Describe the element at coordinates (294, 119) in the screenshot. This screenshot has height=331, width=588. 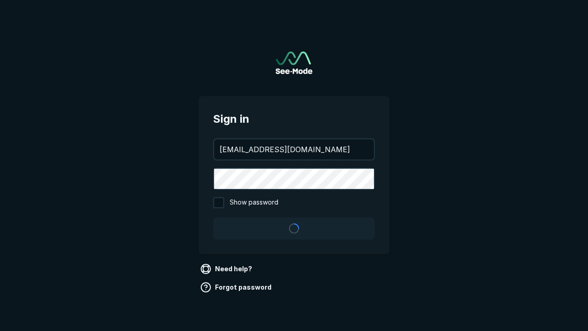
I see `span: Sign in` at that location.